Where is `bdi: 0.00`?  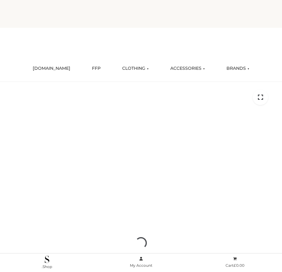 bdi: 0.00 is located at coordinates (239, 265).